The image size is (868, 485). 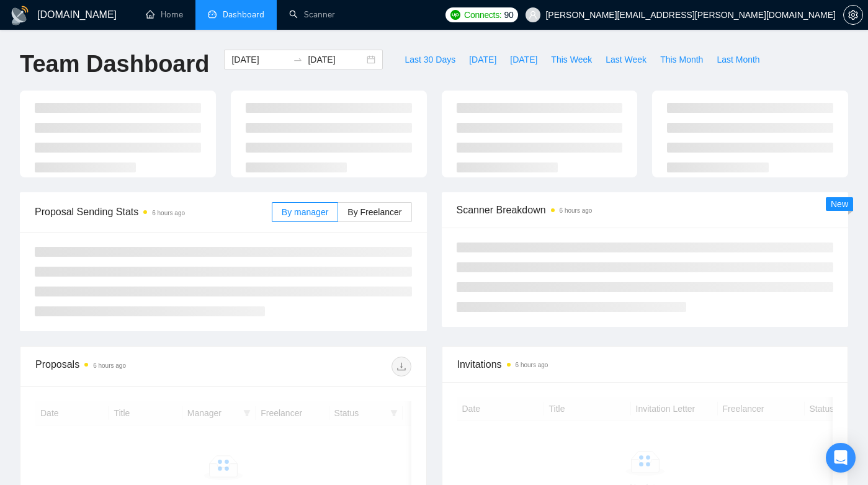 What do you see at coordinates (626, 60) in the screenshot?
I see `button: Last Week` at bounding box center [626, 60].